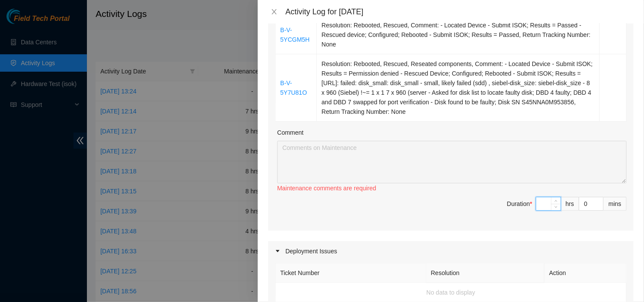 The height and width of the screenshot is (302, 644). Describe the element at coordinates (520, 204) in the screenshot. I see `div: Duration` at that location.